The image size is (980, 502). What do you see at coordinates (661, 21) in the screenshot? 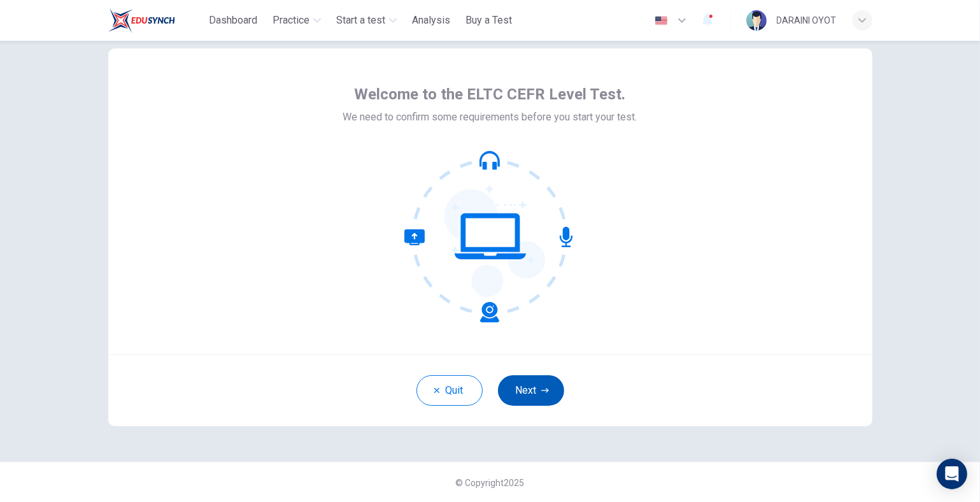
I see `img: en` at bounding box center [661, 21].